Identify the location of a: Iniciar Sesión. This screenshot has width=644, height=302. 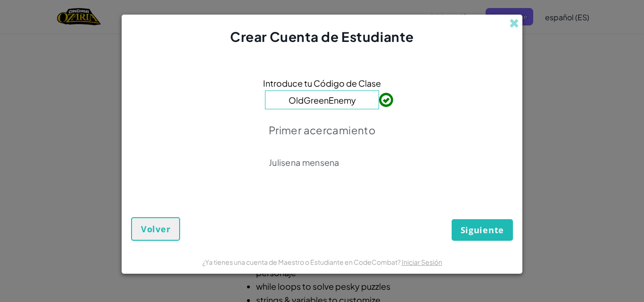
(422, 262).